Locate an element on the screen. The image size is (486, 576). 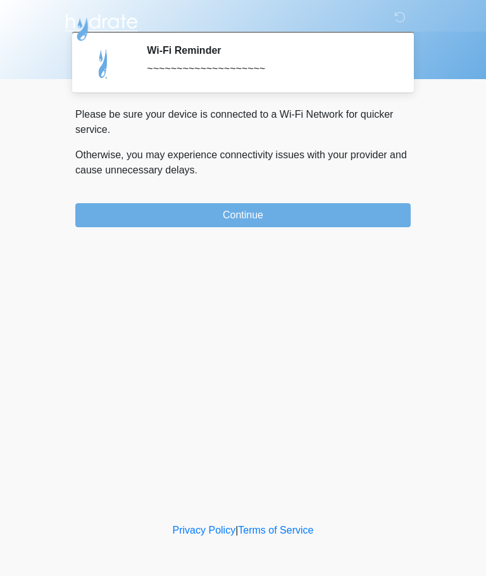
a: Terms of Service is located at coordinates (275, 529).